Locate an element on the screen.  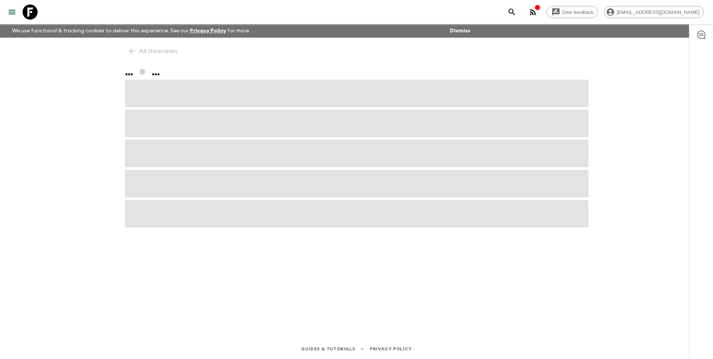
a: Guides & Tutorials is located at coordinates (328, 349).